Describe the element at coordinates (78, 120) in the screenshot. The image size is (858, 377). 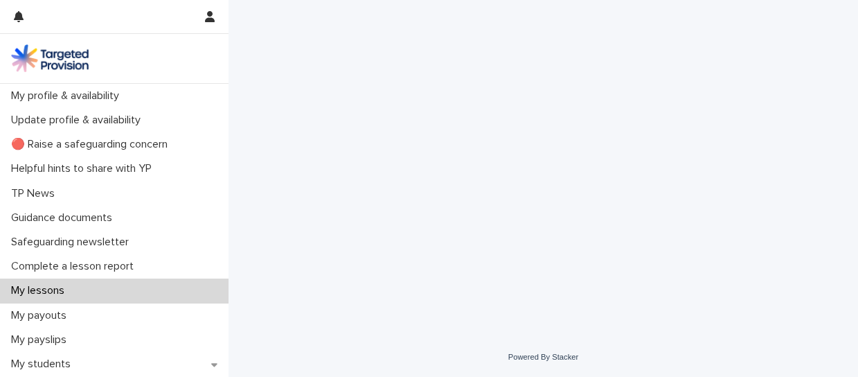
I see `p: Update profile & availability` at that location.